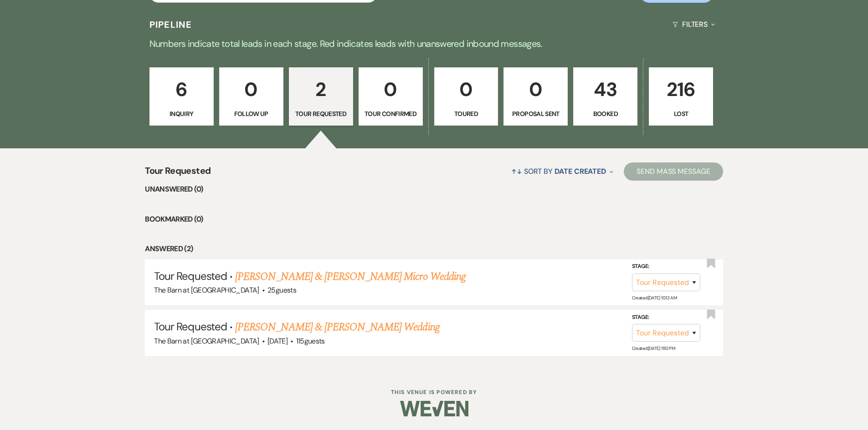 The image size is (868, 430). Describe the element at coordinates (434, 249) in the screenshot. I see `li: Answered (2)` at that location.